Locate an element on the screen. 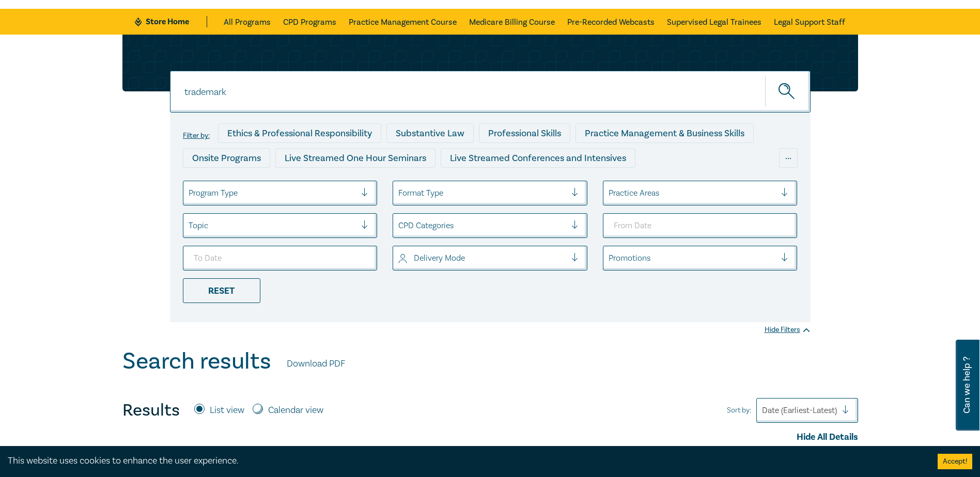 This screenshot has width=980, height=477. div: Practice Management & Business Skills is located at coordinates (664, 133).